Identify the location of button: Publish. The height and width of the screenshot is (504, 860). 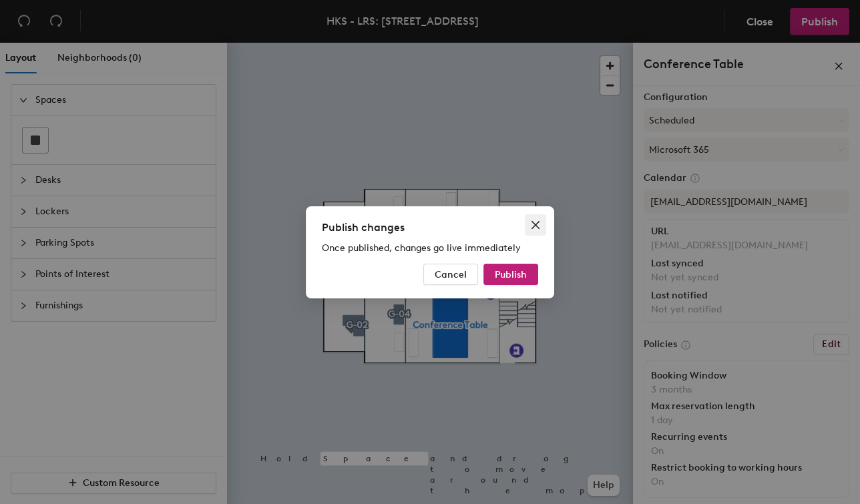
(510, 274).